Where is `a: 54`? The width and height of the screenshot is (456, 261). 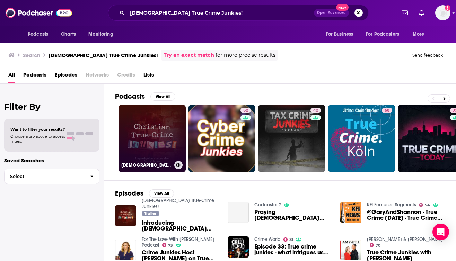 a: 54 is located at coordinates (424, 205).